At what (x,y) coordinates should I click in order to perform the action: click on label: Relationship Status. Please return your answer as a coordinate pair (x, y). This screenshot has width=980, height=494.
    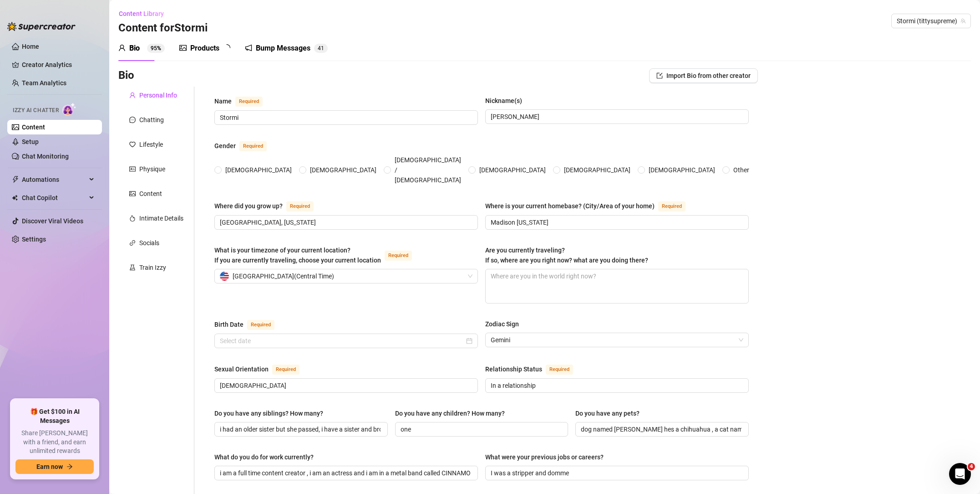
    Looking at the image, I should click on (534, 369).